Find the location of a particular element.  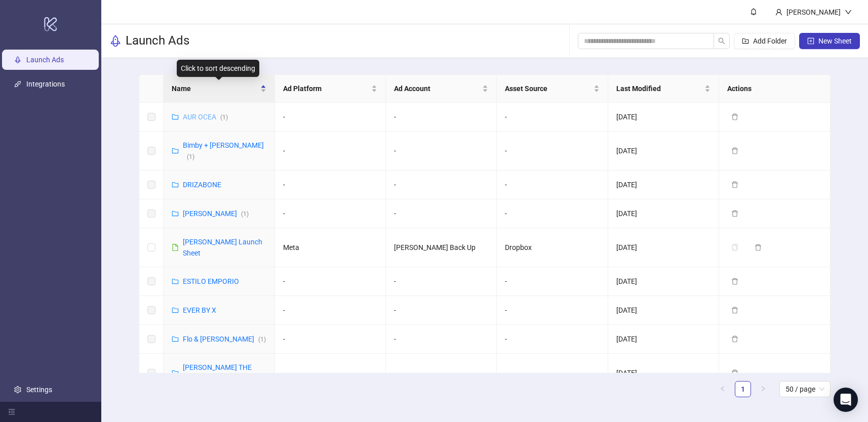

div: Click to sort descending is located at coordinates (218, 68).